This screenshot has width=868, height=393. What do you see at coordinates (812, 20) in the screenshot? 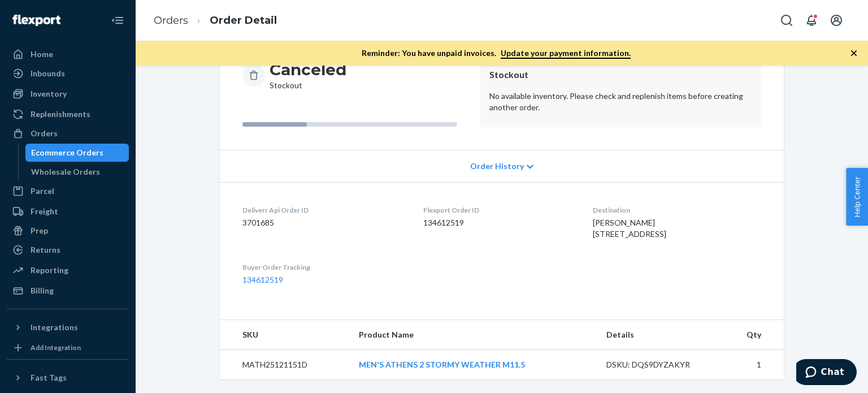
I see `button: Open notifications` at bounding box center [812, 20].